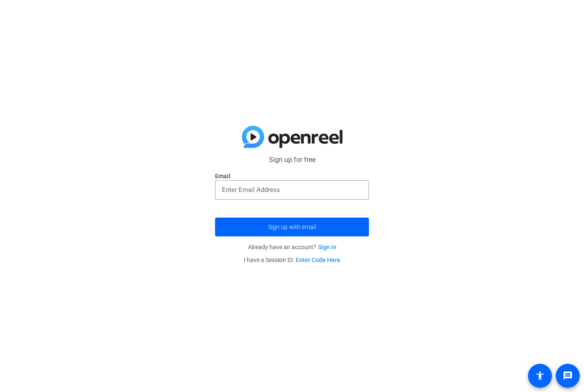 The image size is (584, 392). What do you see at coordinates (318, 260) in the screenshot?
I see `a: Enter Code Here` at bounding box center [318, 260].